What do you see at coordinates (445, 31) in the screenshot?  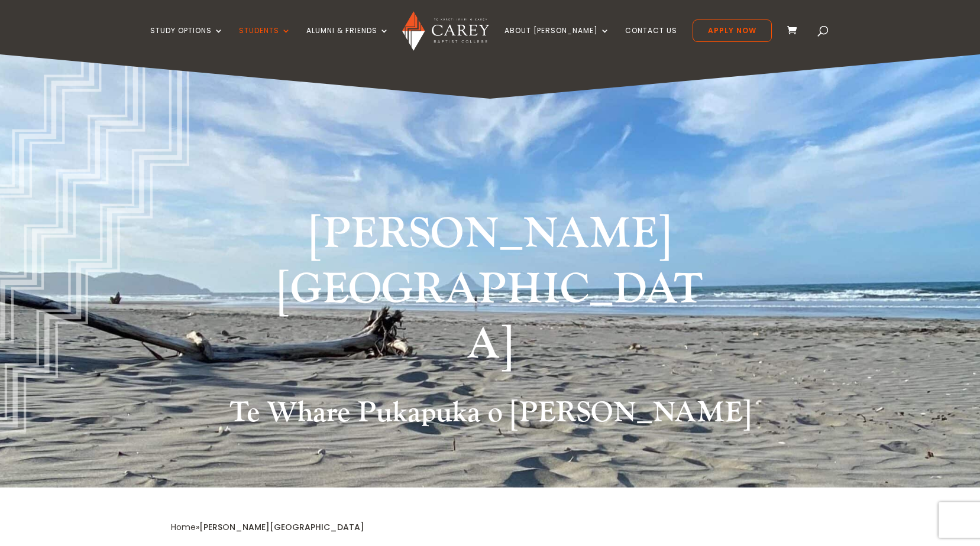 I see `img: Carey Baptist College` at bounding box center [445, 31].